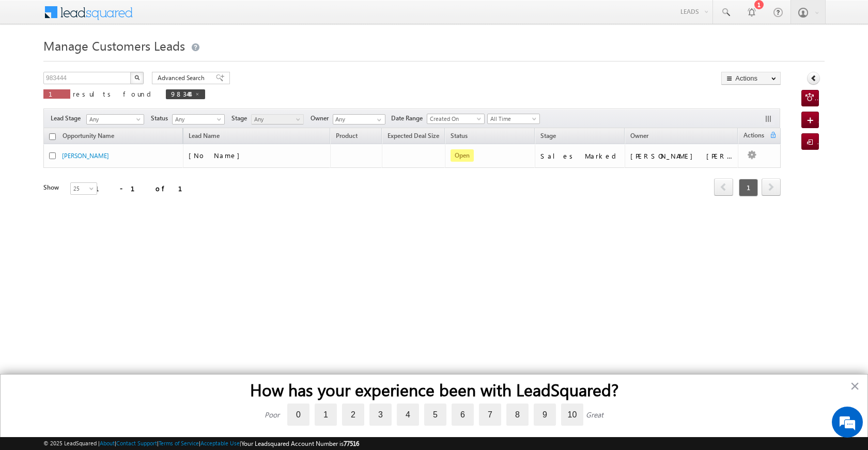  Describe the element at coordinates (136, 443) in the screenshot. I see `a: Contact Support` at that location.